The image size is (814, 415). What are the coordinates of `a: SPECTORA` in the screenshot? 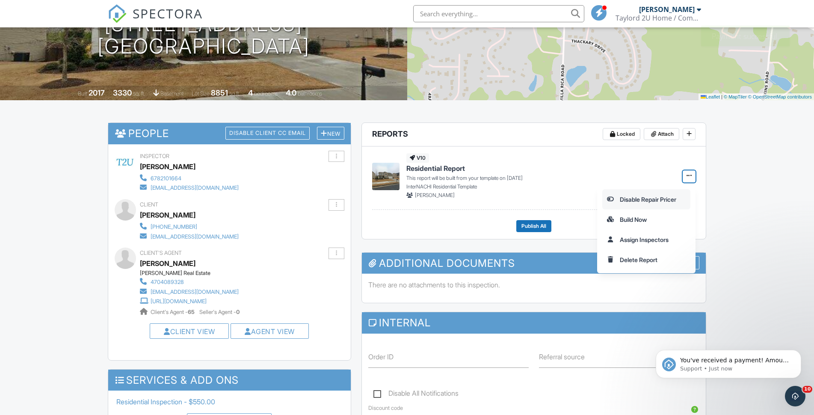 It's located at (155, 21).